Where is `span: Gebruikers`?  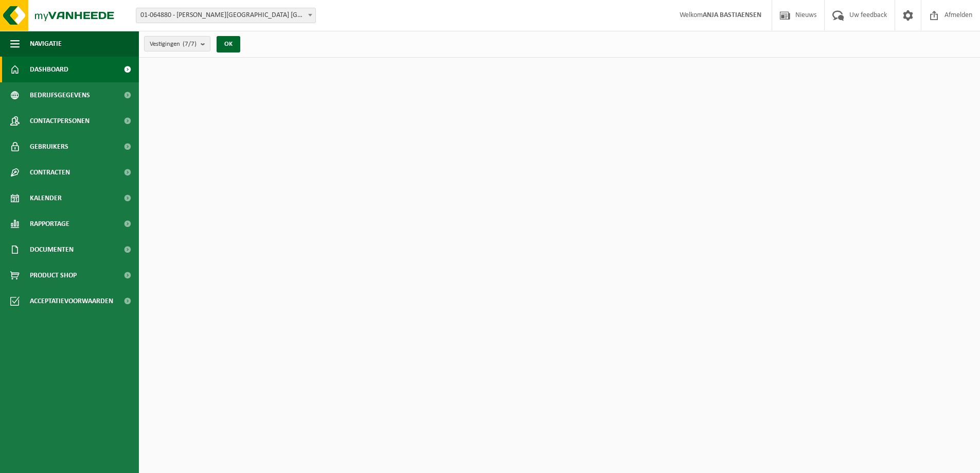
span: Gebruikers is located at coordinates (49, 147).